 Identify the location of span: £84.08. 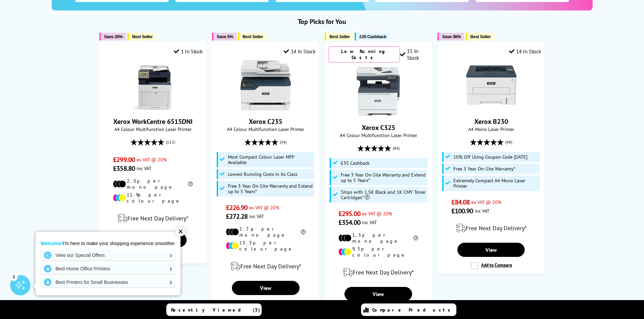
(460, 202).